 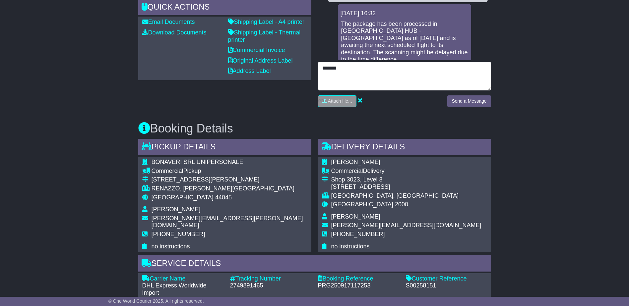 I want to click on div: Service Details, so click(x=315, y=265).